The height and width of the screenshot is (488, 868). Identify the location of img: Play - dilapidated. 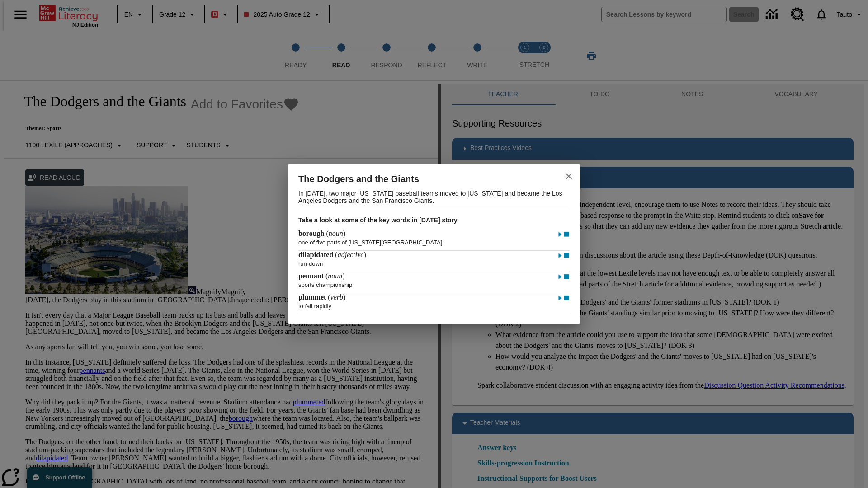
(560, 255).